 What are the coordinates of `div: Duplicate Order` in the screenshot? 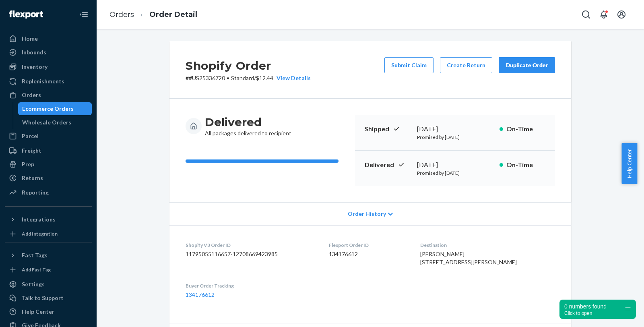 It's located at (527, 65).